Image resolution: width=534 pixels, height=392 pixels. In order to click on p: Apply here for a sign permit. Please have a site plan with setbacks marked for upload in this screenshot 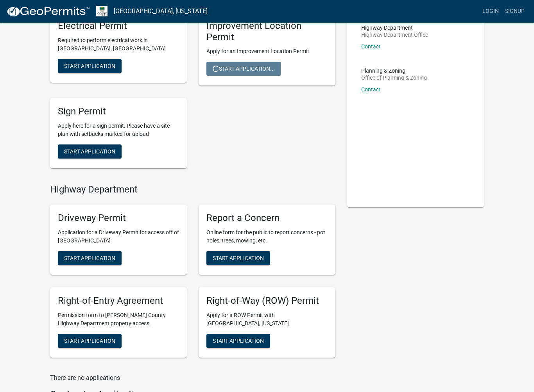, I will do `click(119, 130)`.